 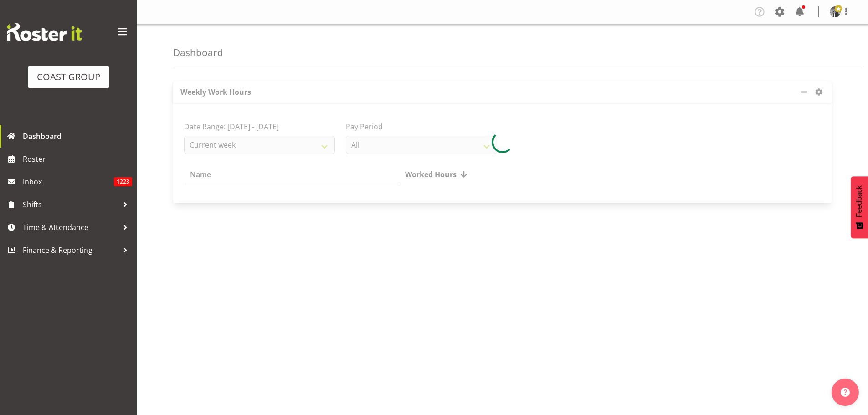 I want to click on span: Finance & Reporting, so click(x=71, y=250).